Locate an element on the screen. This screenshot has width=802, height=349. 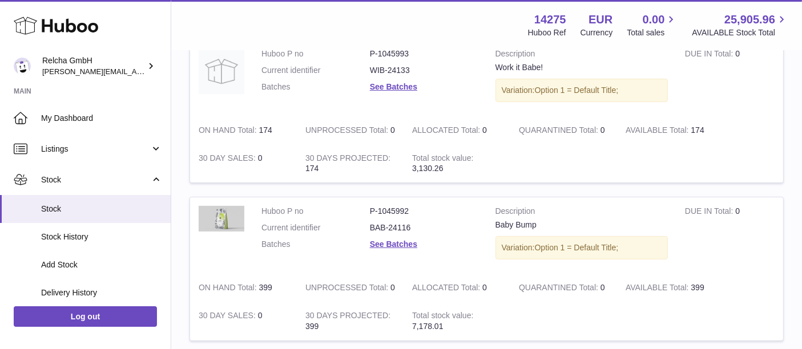
span: 0.00 is located at coordinates (653, 19).